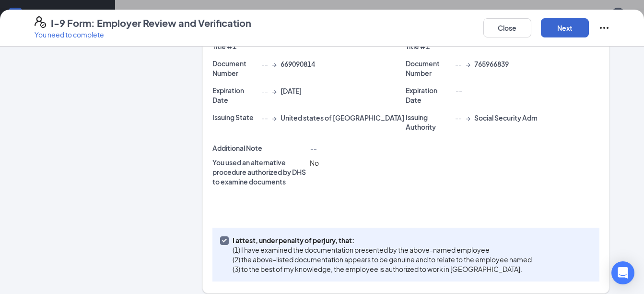  I want to click on p: You need to complete, so click(143, 35).